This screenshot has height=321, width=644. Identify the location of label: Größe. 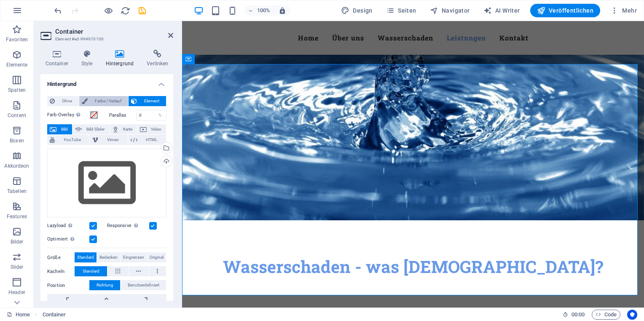
(61, 258).